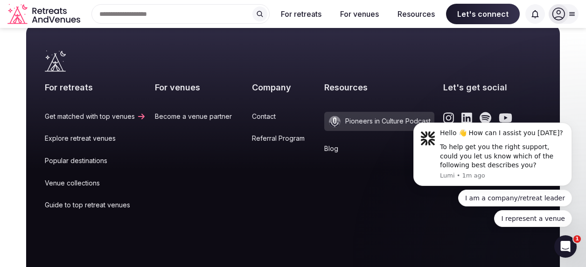 Image resolution: width=586 pixels, height=267 pixels. What do you see at coordinates (28, 23) in the screenshot?
I see `img: Profile image for Lumi` at bounding box center [28, 23].